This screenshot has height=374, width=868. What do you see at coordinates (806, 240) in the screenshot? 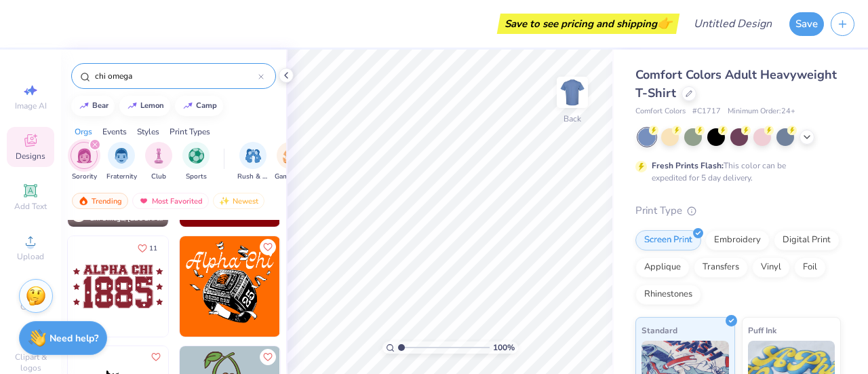
I see `div: Digital Print` at bounding box center [806, 240].